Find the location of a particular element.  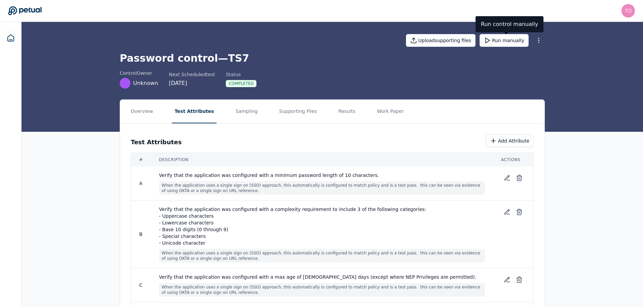

th: Description is located at coordinates (322, 160).